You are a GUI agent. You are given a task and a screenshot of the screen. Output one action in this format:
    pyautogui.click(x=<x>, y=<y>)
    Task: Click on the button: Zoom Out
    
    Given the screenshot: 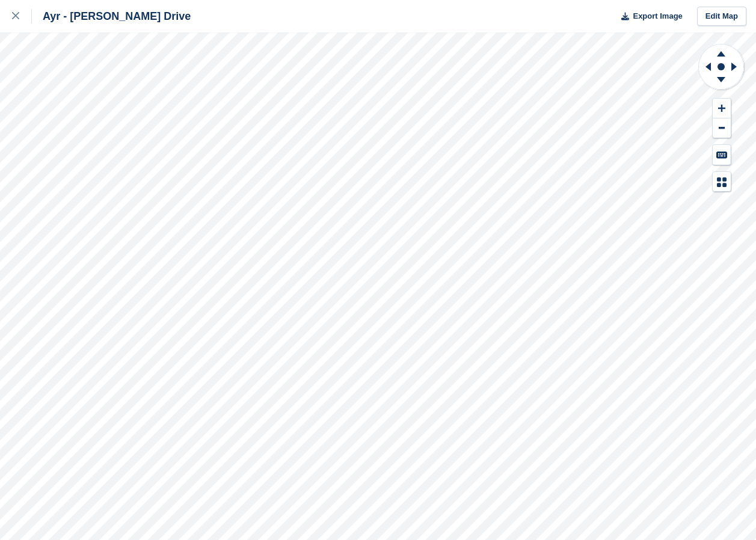 What is the action you would take?
    pyautogui.click(x=721, y=128)
    